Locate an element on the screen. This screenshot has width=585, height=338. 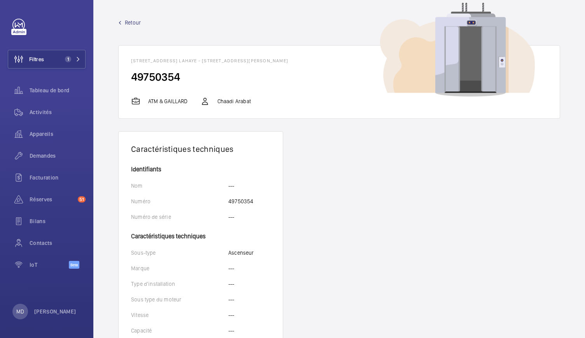
p: Type d'installation is located at coordinates (180, 284).